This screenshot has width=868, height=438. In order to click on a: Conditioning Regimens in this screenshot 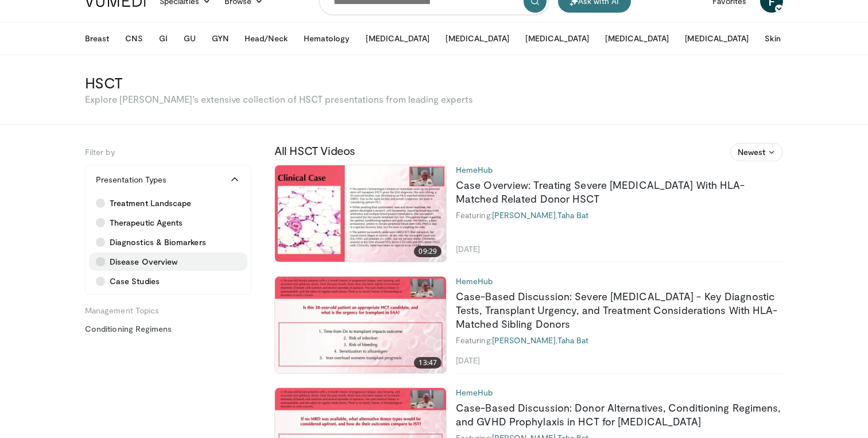, I will do `click(168, 329)`.